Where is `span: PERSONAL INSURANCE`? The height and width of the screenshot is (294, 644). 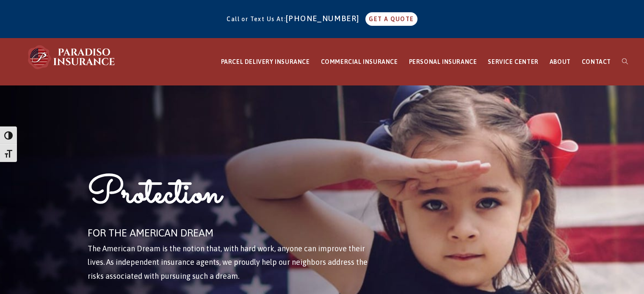
span: PERSONAL INSURANCE is located at coordinates (442, 62).